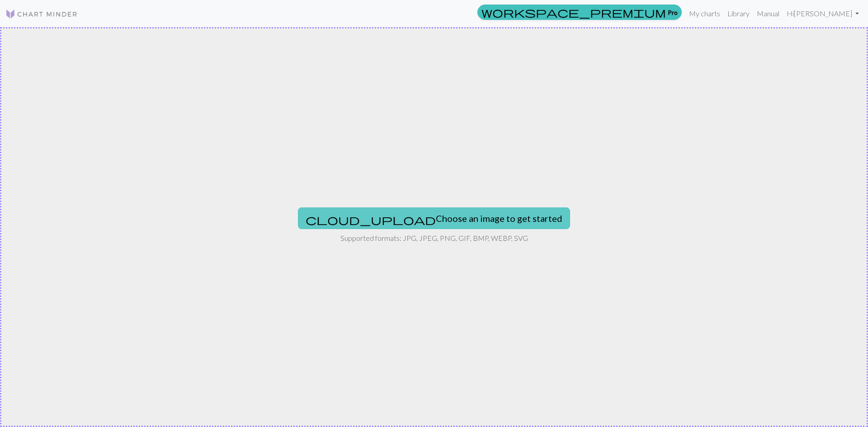 The width and height of the screenshot is (868, 427). Describe the element at coordinates (768, 14) in the screenshot. I see `a: Manual` at that location.